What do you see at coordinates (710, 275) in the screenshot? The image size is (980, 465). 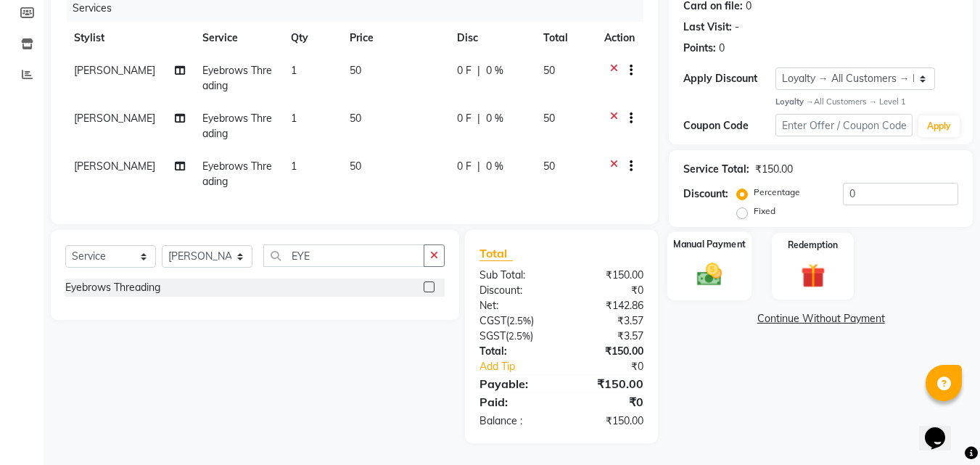 I see `img: _cash.svg` at bounding box center [710, 275].